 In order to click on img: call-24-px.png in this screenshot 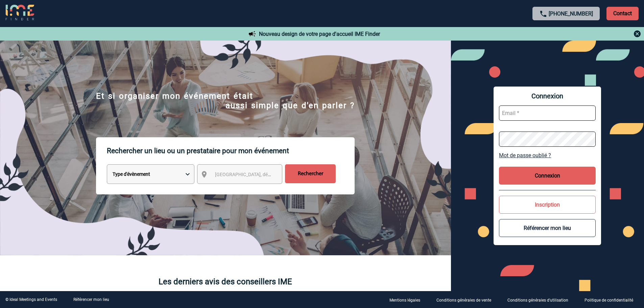, I will do `click(544, 14)`.